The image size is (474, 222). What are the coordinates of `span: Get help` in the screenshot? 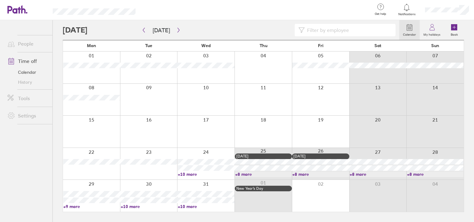 It's located at (381, 14).